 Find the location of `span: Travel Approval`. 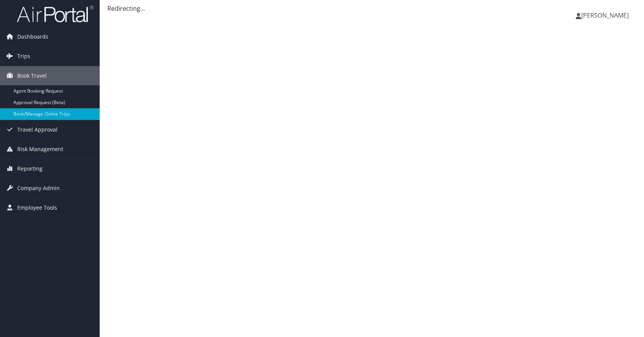

span: Travel Approval is located at coordinates (37, 130).